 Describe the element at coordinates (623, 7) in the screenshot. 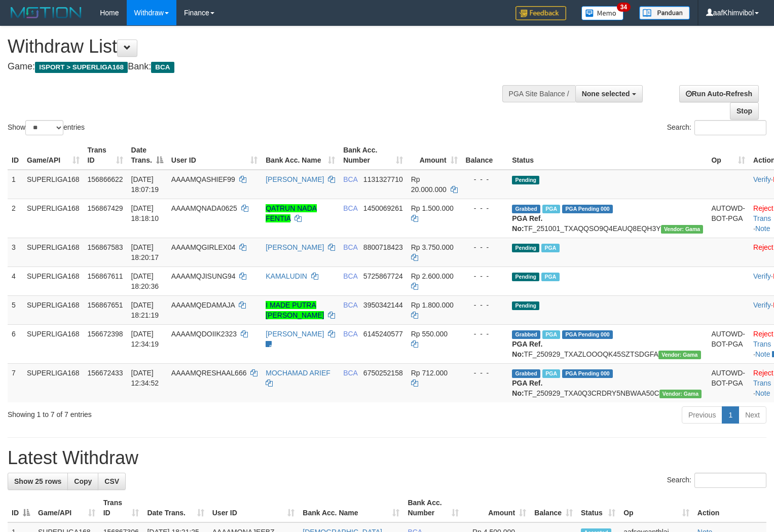

I see `span: 34` at that location.